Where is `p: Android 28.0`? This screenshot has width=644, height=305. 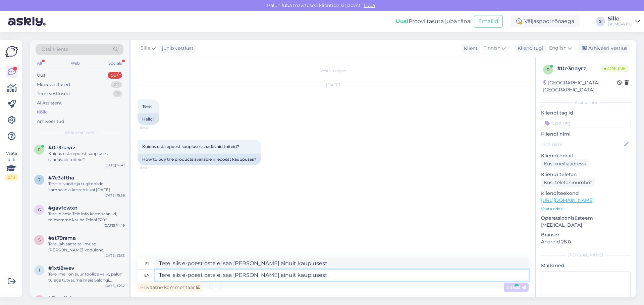 p: Android 28.0 is located at coordinates (586, 242).